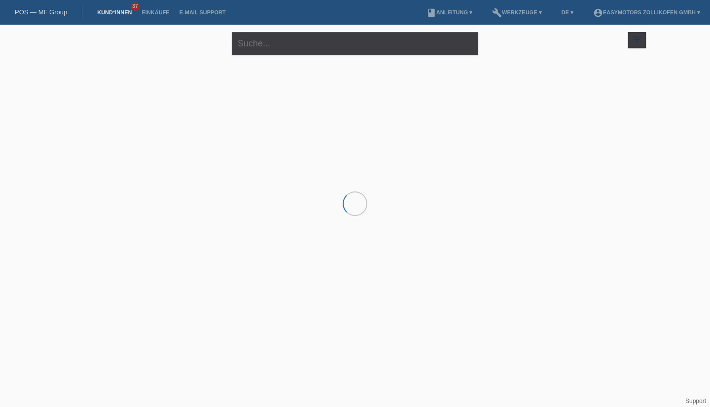 This screenshot has width=710, height=407. I want to click on i: book, so click(432, 13).